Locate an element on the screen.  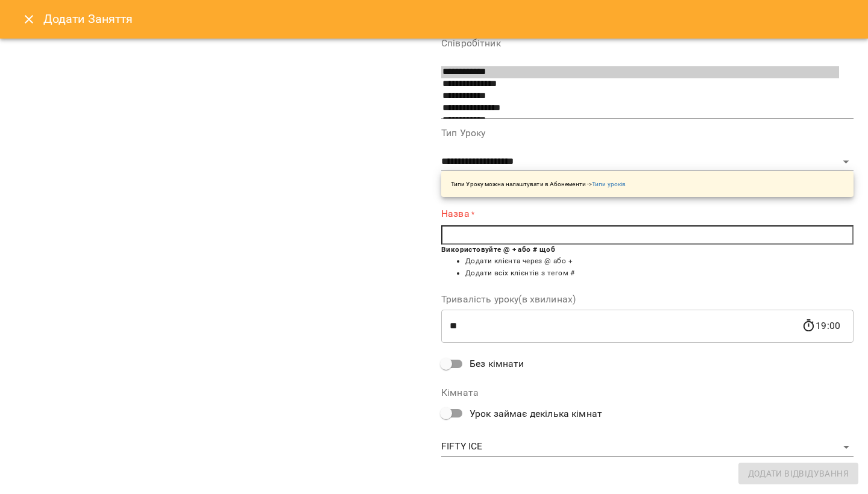
span: Урок займає декілька кімнат is located at coordinates (536, 413).